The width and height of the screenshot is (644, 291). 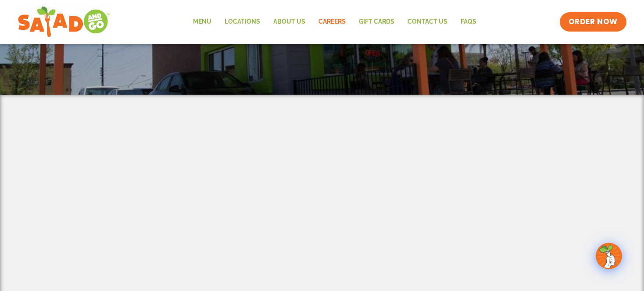 I want to click on a: Contact Us, so click(x=427, y=22).